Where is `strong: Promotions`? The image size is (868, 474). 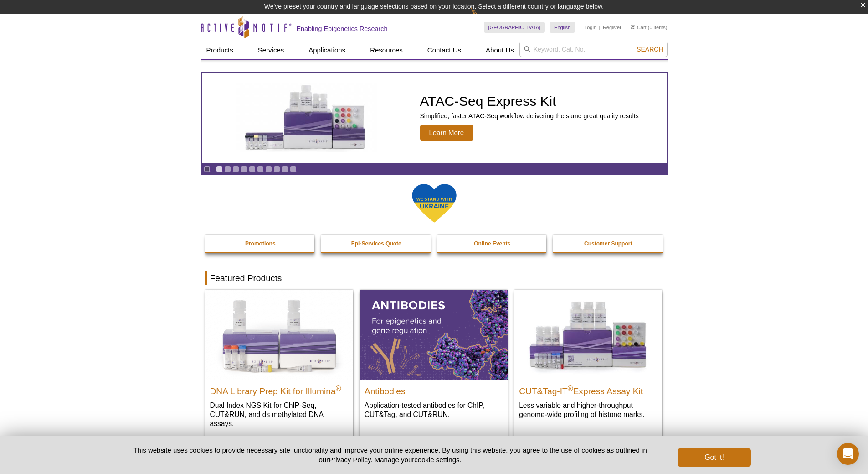 strong: Promotions is located at coordinates (260, 243).